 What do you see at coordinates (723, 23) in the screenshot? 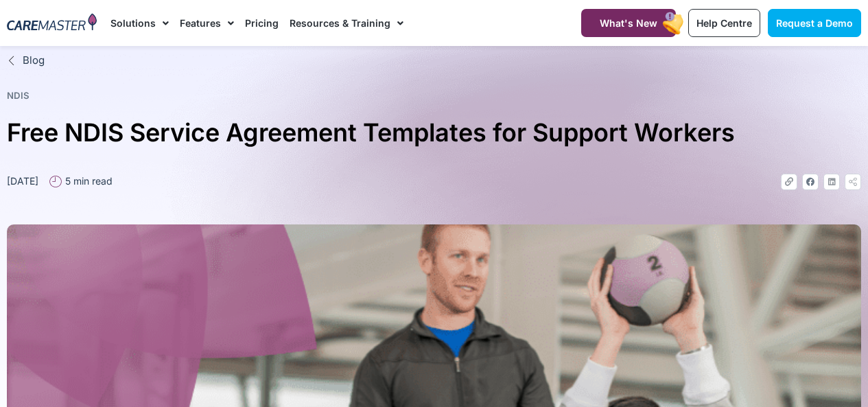
I see `span: Help Centre` at bounding box center [723, 23].